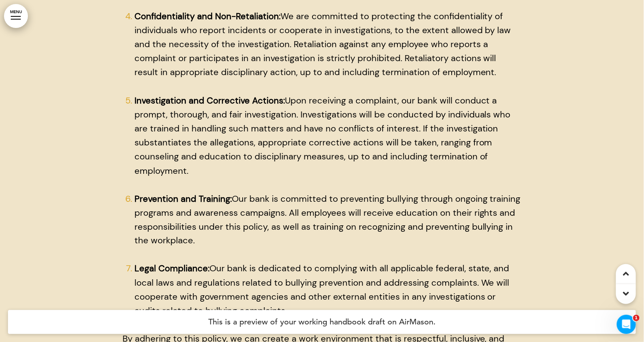 Image resolution: width=644 pixels, height=342 pixels. Describe the element at coordinates (16, 16) in the screenshot. I see `a: MENU` at that location.